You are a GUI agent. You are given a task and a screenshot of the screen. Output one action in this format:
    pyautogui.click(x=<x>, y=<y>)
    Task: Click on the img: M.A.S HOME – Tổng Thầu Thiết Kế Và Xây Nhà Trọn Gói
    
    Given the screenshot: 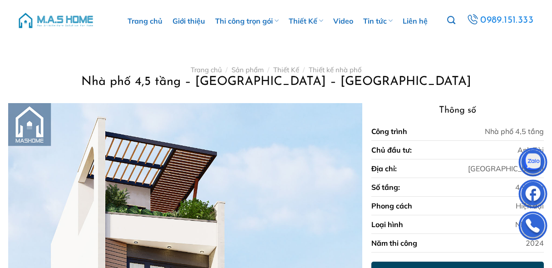 What is the action you would take?
    pyautogui.click(x=56, y=20)
    